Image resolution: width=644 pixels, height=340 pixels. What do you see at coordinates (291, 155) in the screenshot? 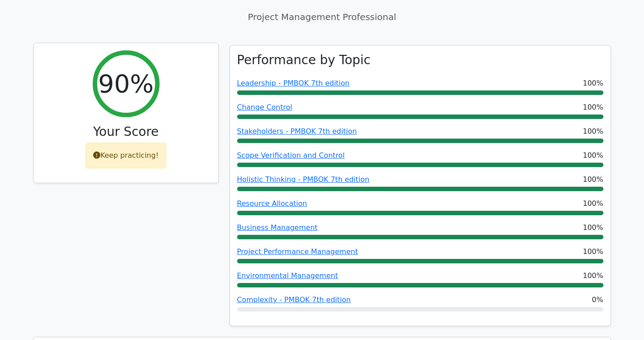
I see `a: Scope Verification and Control` at bounding box center [291, 155].